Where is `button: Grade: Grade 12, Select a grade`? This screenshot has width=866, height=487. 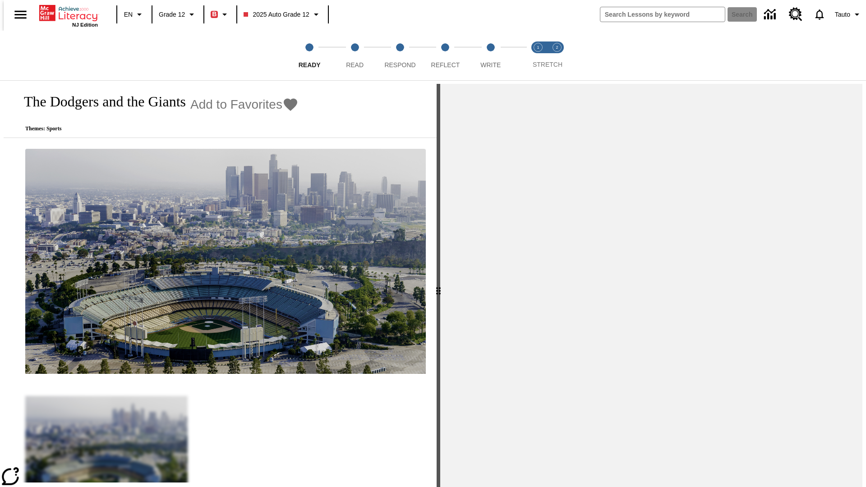 button: Grade: Grade 12, Select a grade is located at coordinates (178, 14).